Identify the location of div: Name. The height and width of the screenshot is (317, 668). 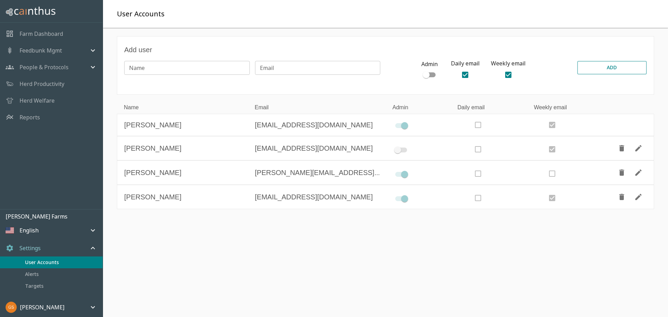
(189, 108).